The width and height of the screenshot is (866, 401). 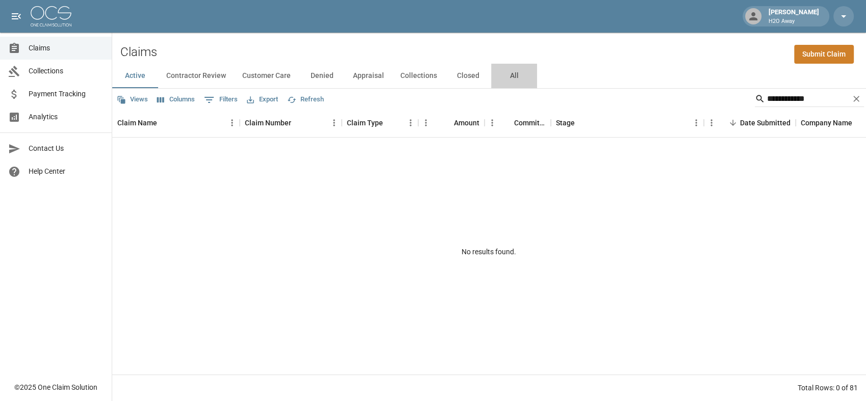 I want to click on p: H2O Away, so click(x=793, y=21).